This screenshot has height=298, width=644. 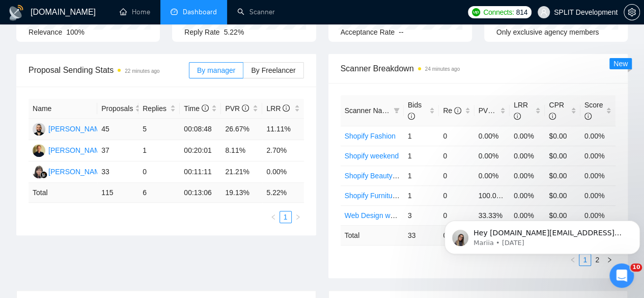 What do you see at coordinates (620, 64) in the screenshot?
I see `span: New` at bounding box center [620, 64].